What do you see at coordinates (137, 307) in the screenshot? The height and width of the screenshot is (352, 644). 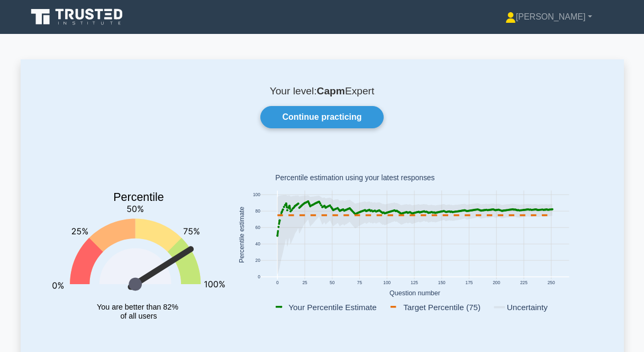 I see `tspan: You are better than 82%` at bounding box center [137, 307].